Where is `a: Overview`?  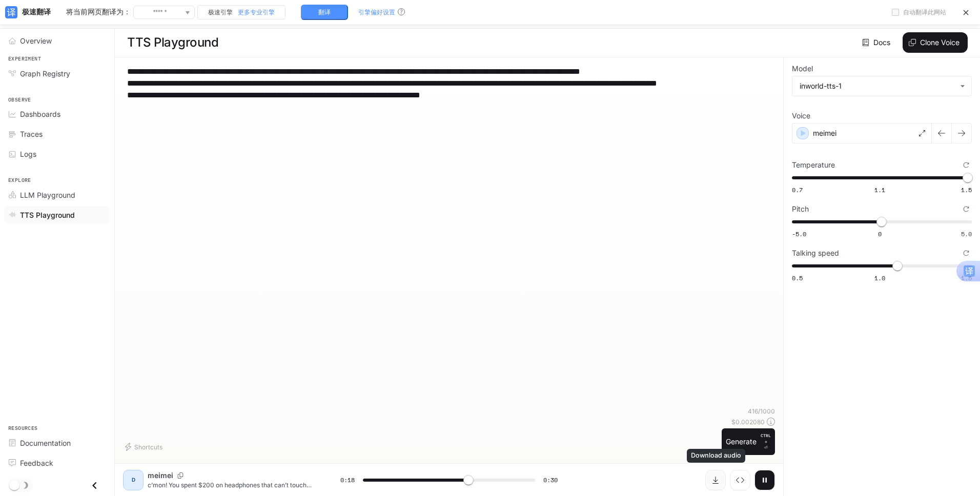
a: Overview is located at coordinates (57, 41).